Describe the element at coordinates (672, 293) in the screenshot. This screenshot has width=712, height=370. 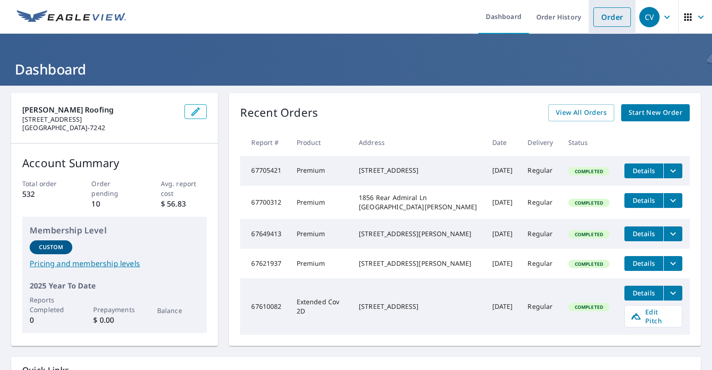
I see `button: filesDropdownBtn-67610082` at that location.